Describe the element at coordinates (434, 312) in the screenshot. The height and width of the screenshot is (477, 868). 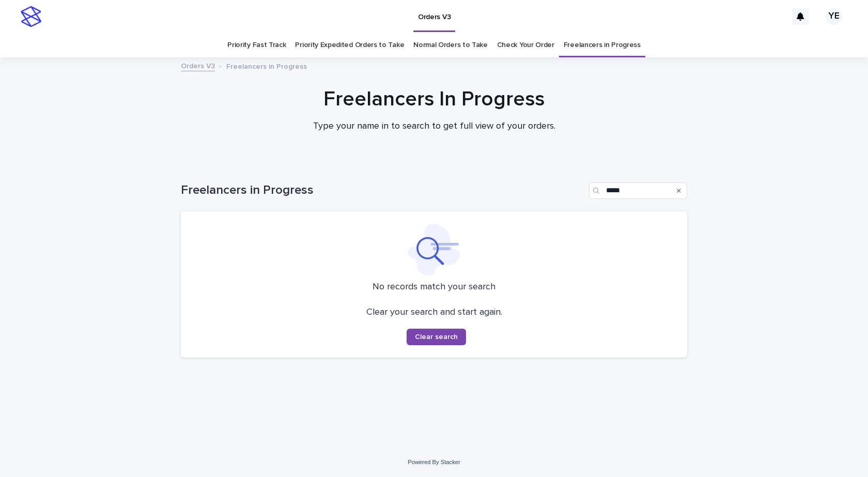
I see `p: Clear your search and start again.` at that location.